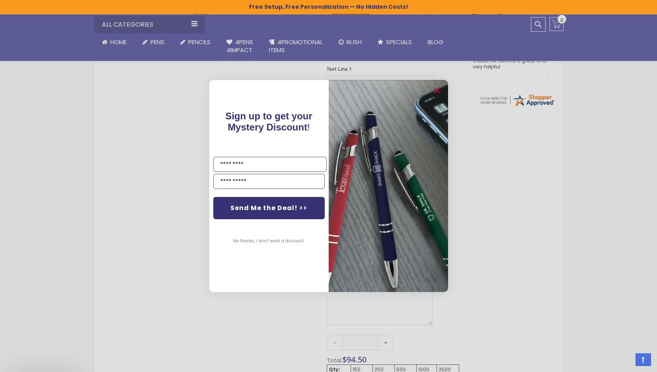  What do you see at coordinates (437, 90) in the screenshot?
I see `button: Close dialog` at bounding box center [437, 90].